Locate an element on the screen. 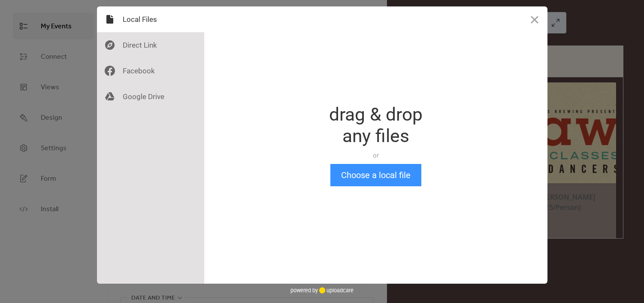  button: Choose a local file is located at coordinates (376, 175).